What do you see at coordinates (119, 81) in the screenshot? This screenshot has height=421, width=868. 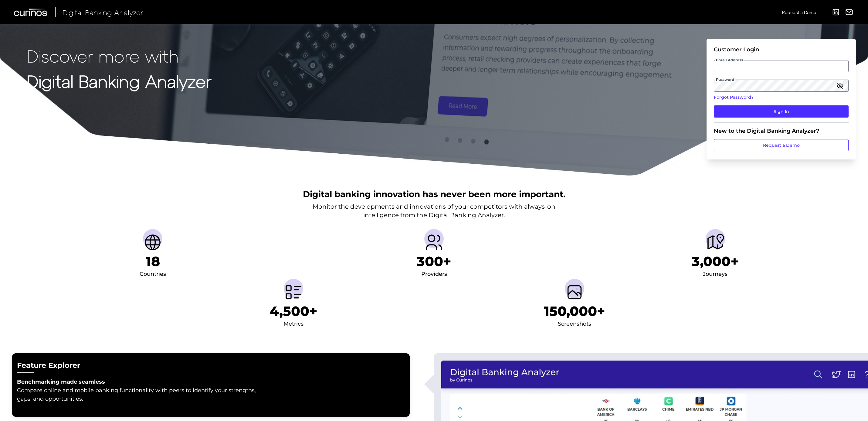 I see `strong: Digital Banking Analyzer` at bounding box center [119, 81].